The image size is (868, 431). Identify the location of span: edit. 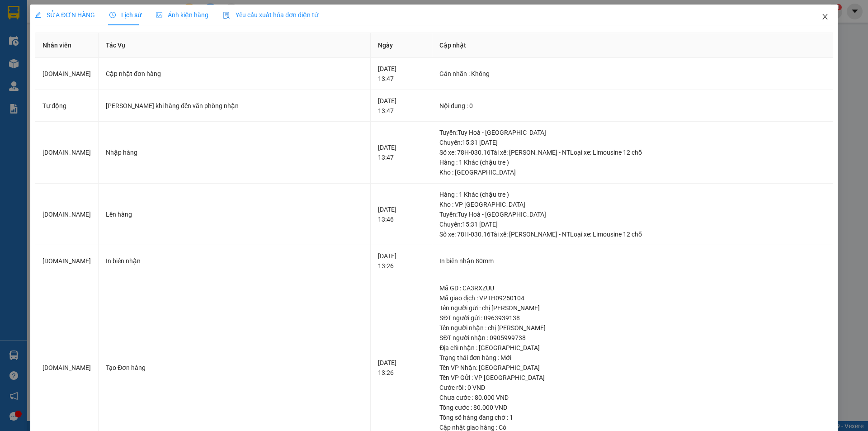
(38, 15).